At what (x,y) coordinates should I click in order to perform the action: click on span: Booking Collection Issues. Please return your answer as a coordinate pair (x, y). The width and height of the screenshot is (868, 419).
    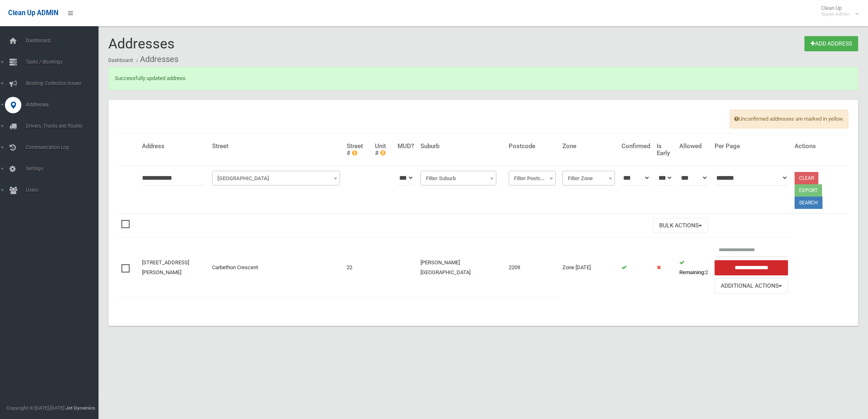
    Looking at the image, I should click on (65, 83).